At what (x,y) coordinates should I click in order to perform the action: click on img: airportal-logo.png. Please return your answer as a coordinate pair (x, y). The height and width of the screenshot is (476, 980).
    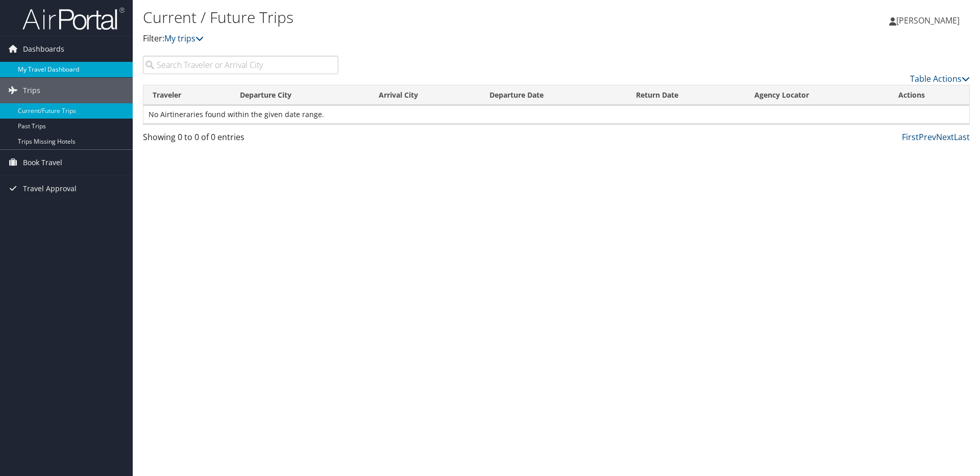
    Looking at the image, I should click on (73, 18).